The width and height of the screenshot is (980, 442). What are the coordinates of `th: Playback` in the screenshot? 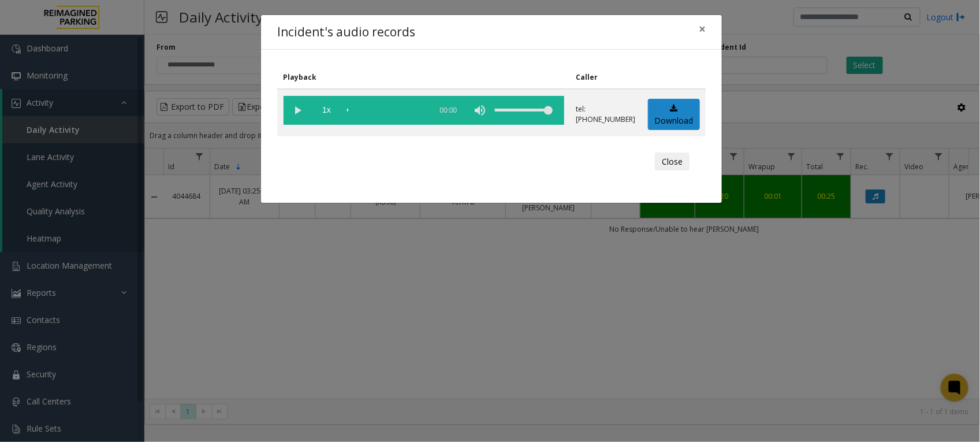 It's located at (424, 77).